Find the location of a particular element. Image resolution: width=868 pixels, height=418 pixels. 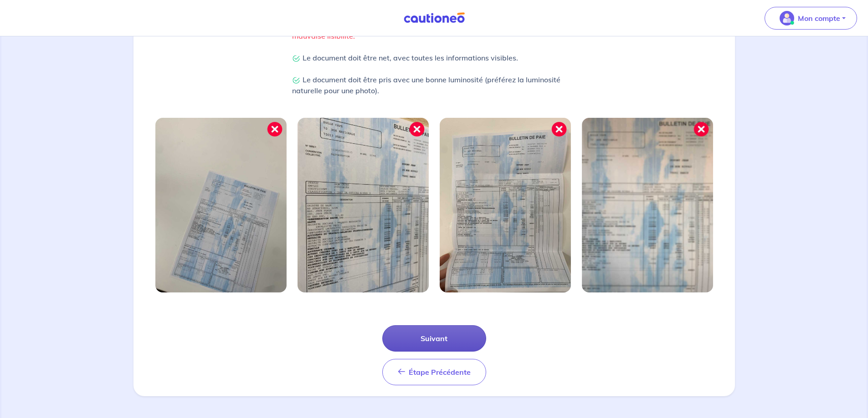

button: illu_account_valid_menu.svgMon compte is located at coordinates (810, 18).